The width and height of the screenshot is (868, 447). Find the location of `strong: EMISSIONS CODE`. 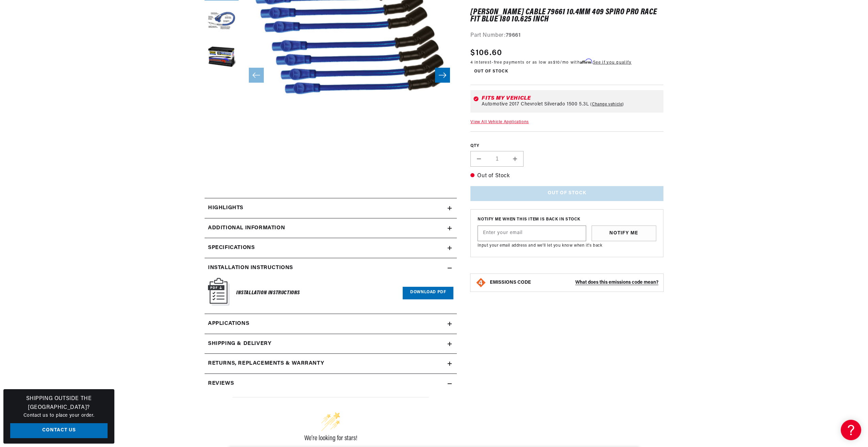

strong: EMISSIONS CODE is located at coordinates (510, 282).